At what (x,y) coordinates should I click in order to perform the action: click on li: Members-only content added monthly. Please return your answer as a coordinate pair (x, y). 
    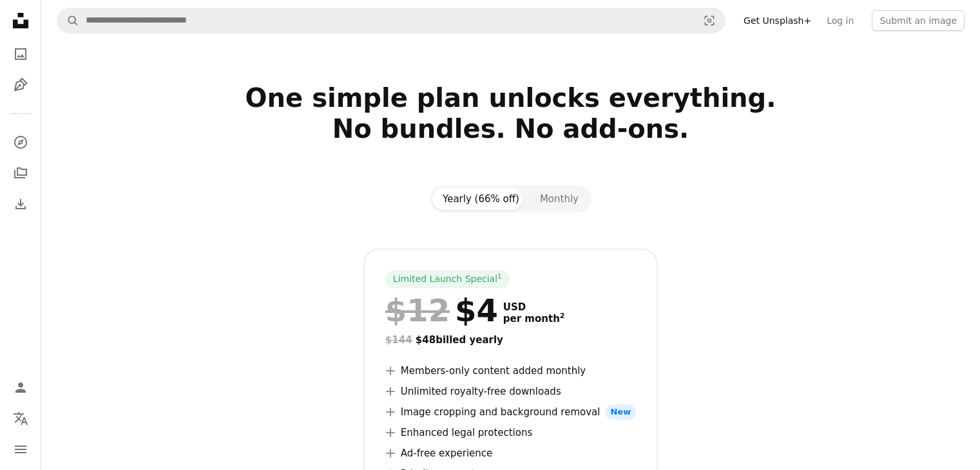
    Looking at the image, I should click on (511, 371).